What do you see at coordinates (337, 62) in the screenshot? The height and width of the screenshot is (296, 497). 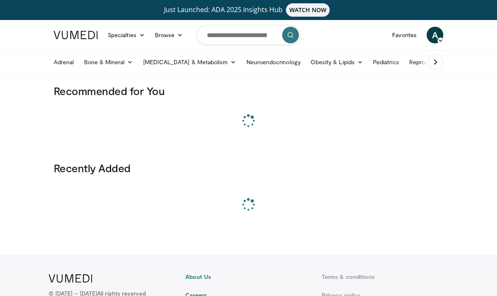 I see `a: Obesity & Lipids` at bounding box center [337, 62].